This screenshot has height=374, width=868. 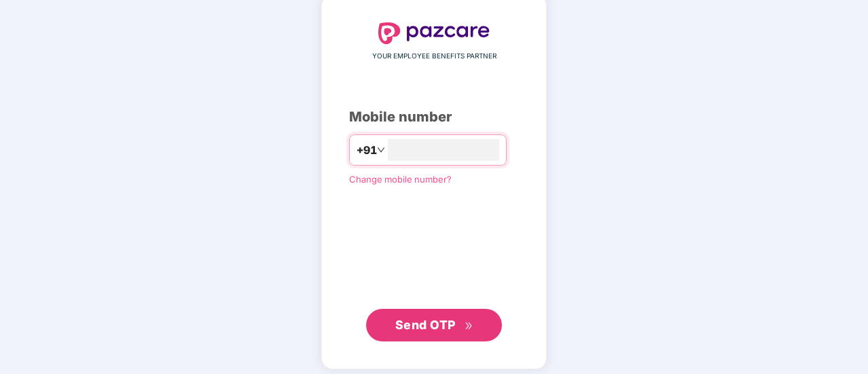 What do you see at coordinates (434, 56) in the screenshot?
I see `span: YOUR EMPLOYEE BENEFITS PARTNER` at bounding box center [434, 56].